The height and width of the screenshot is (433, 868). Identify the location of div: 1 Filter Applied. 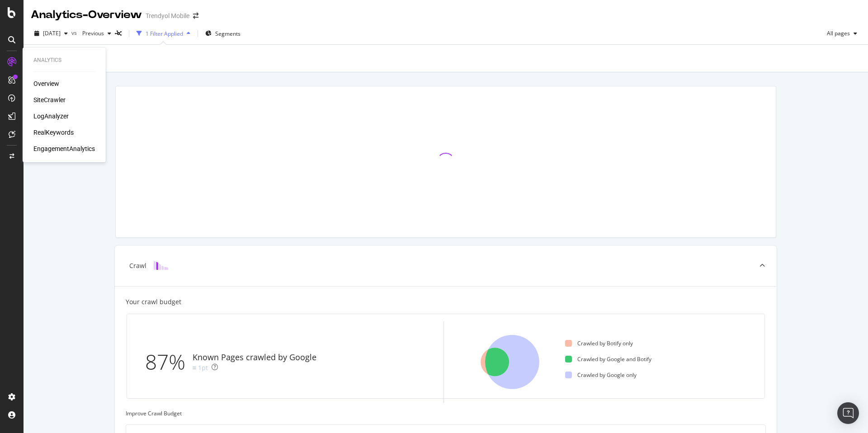
(164, 33).